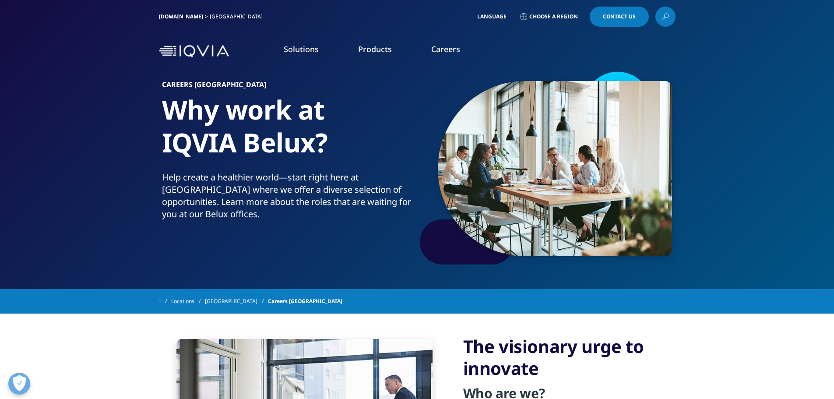 Image resolution: width=834 pixels, height=399 pixels. I want to click on span: Choose a Region, so click(554, 17).